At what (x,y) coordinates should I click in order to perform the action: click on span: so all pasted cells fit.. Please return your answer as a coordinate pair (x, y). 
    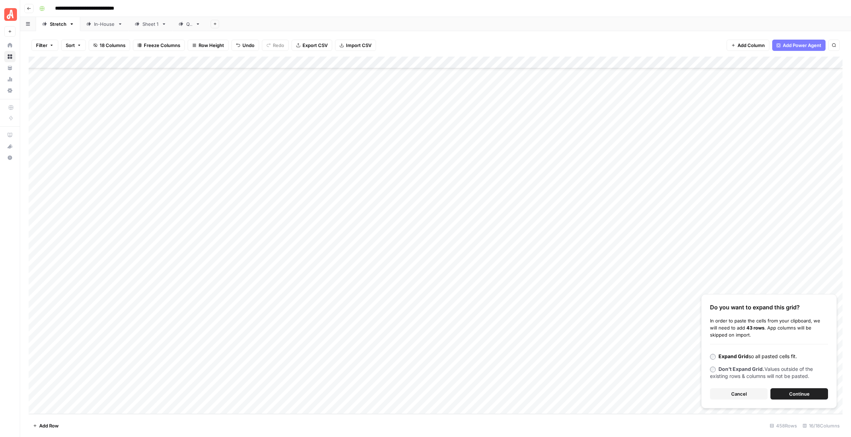
    Looking at the image, I should click on (757, 356).